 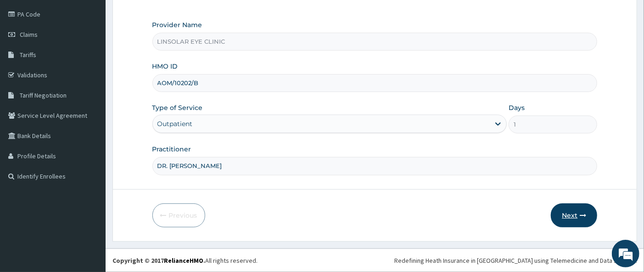 I want to click on textarea: Type your message and hit 'Enter', so click(x=89, y=193).